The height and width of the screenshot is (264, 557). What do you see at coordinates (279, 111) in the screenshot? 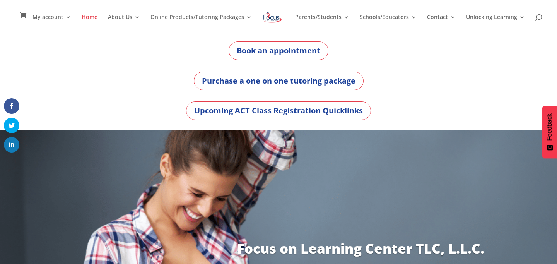
I see `a: Upcoming ACT Class Registration Quicklinks` at bounding box center [279, 111].